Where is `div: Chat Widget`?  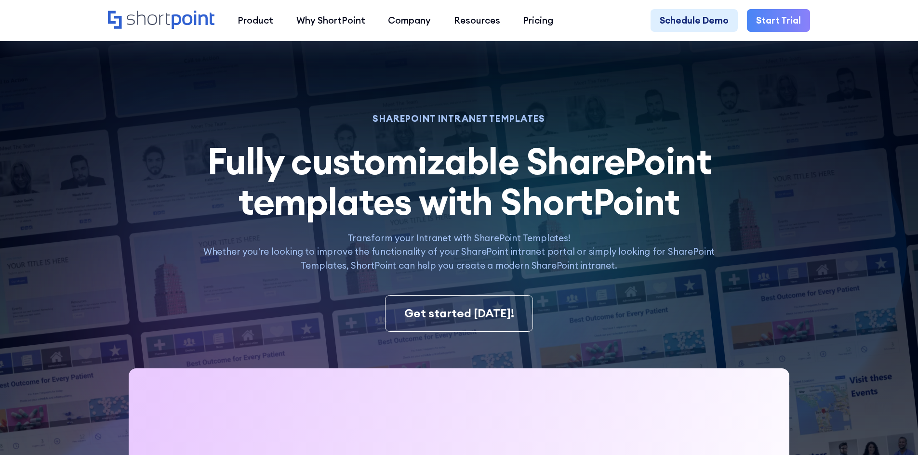
div: Chat Widget is located at coordinates (894, 432).